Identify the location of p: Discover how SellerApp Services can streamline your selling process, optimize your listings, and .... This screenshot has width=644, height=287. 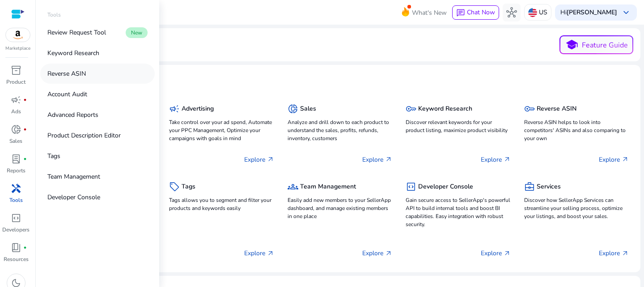
(576, 208).